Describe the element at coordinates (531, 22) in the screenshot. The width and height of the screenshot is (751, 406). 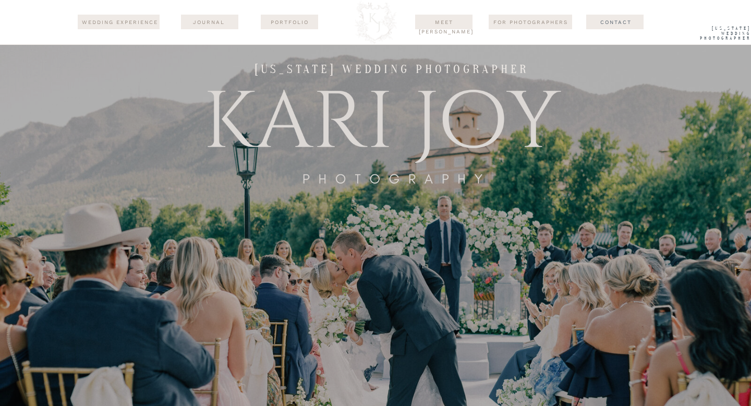
I see `a: For Photographers` at that location.